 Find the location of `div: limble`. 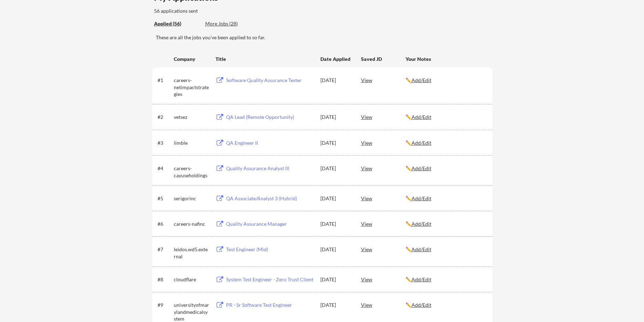

div: limble is located at coordinates (192, 143).